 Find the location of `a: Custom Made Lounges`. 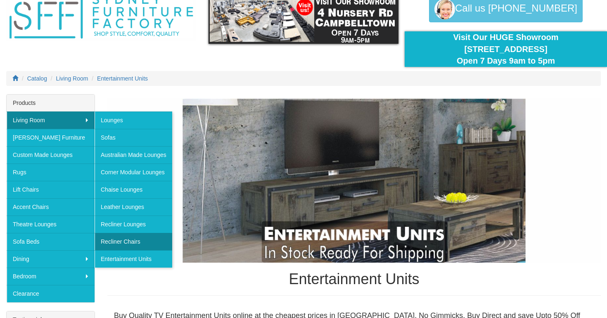

a: Custom Made Lounges is located at coordinates (50, 155).